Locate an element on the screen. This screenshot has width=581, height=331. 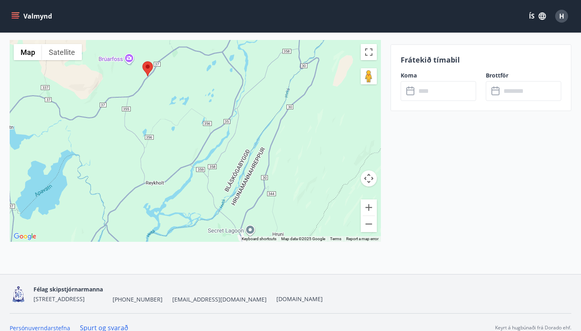
a: Open this area in Google Maps (opens a new window) is located at coordinates (25, 236).